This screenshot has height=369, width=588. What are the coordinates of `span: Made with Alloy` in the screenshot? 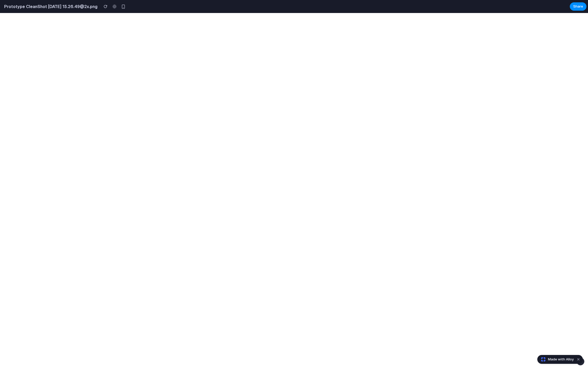 It's located at (561, 360).